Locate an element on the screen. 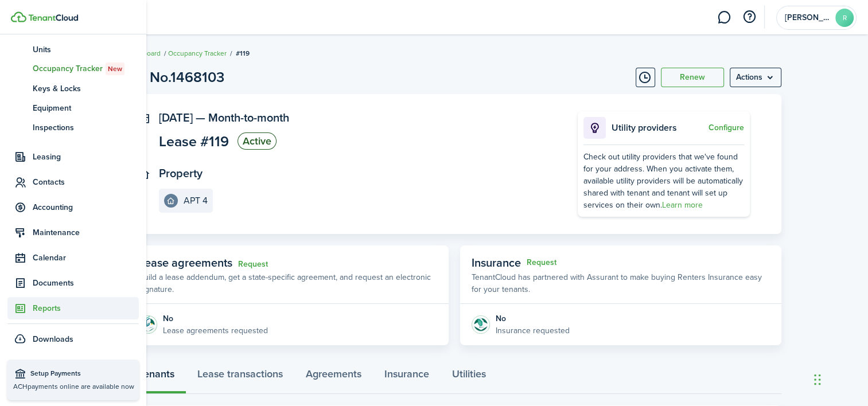 Image resolution: width=868 pixels, height=406 pixels. div: Chat Widget is located at coordinates (839, 378).